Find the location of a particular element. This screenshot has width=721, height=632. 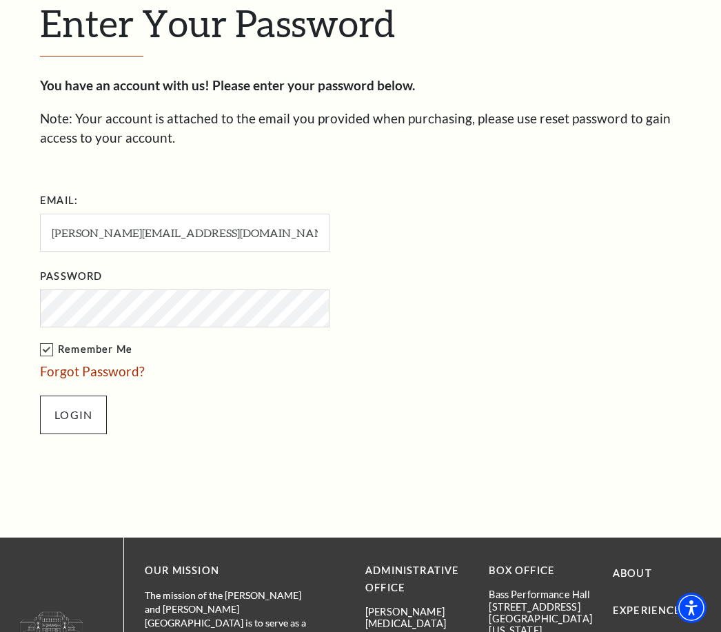

label: Email: is located at coordinates (59, 201).